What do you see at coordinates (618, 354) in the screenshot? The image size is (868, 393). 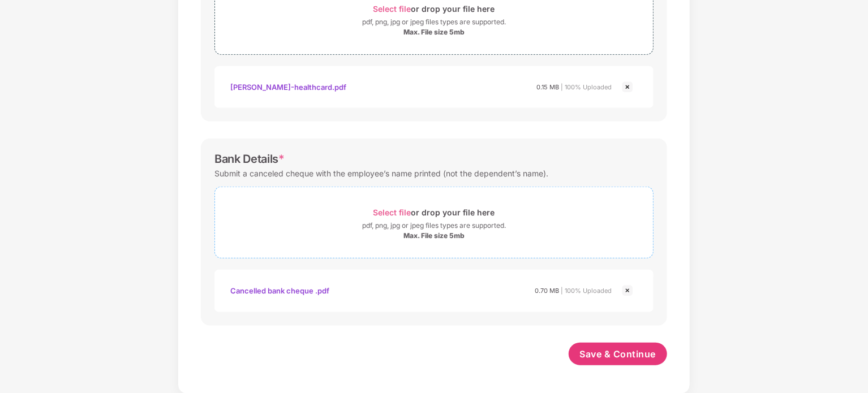 I see `span: Save & Continue` at bounding box center [618, 354].